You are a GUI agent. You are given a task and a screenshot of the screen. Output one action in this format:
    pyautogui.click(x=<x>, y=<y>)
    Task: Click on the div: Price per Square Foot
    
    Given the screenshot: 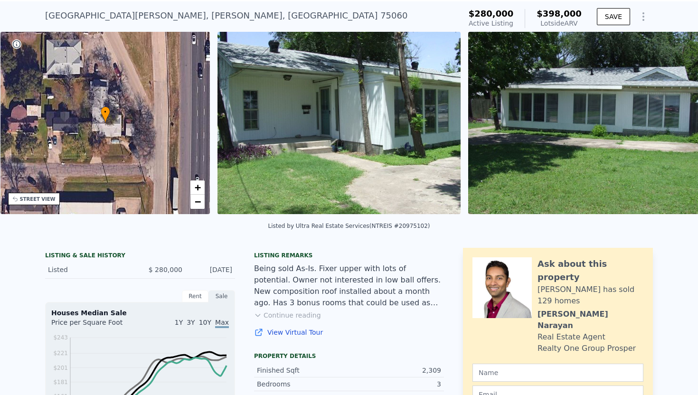 What is the action you would take?
    pyautogui.click(x=96, y=325)
    